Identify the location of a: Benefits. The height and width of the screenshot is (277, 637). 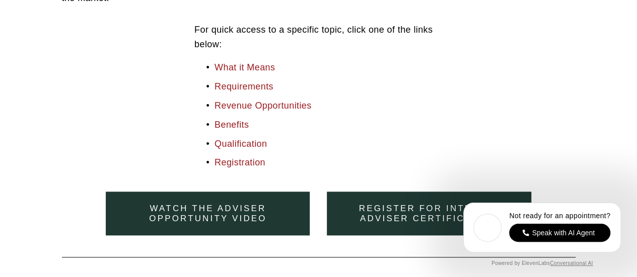
(232, 125).